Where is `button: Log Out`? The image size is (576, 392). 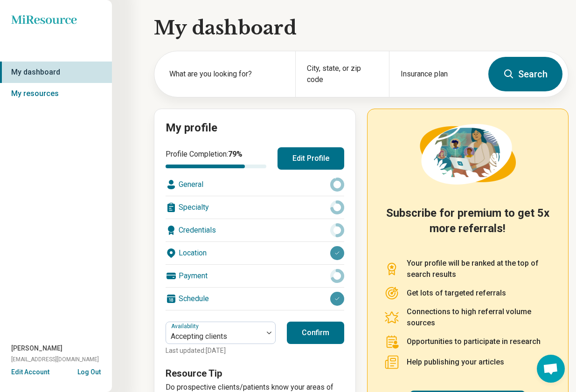
button: Log Out is located at coordinates (89, 371).